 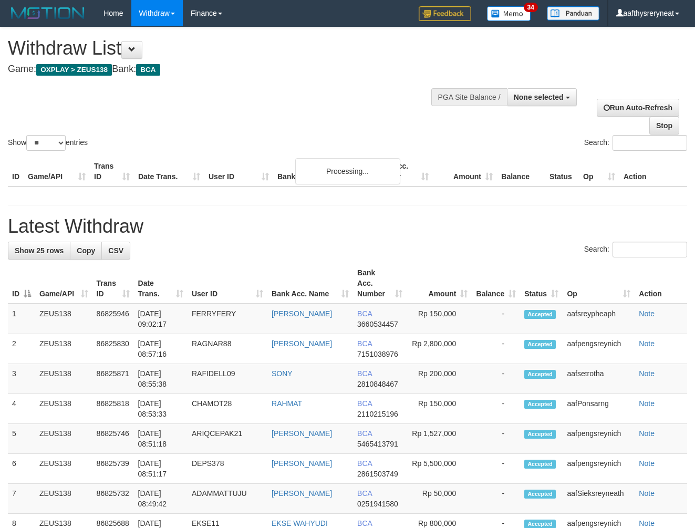 I want to click on th: Op: activate to sort column ascending, so click(x=598, y=283).